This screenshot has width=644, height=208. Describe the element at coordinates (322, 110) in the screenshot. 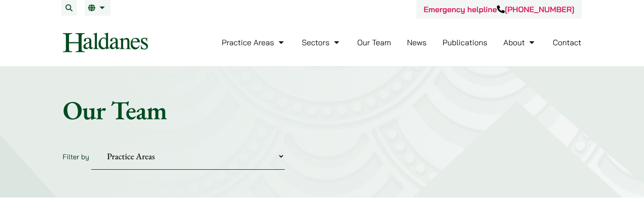

I see `h1: Our Team` at that location.